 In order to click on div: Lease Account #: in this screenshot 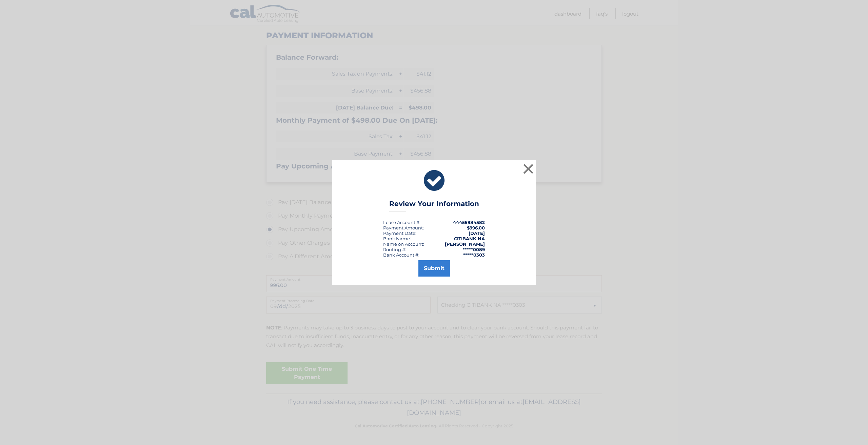, I will do `click(402, 222)`.